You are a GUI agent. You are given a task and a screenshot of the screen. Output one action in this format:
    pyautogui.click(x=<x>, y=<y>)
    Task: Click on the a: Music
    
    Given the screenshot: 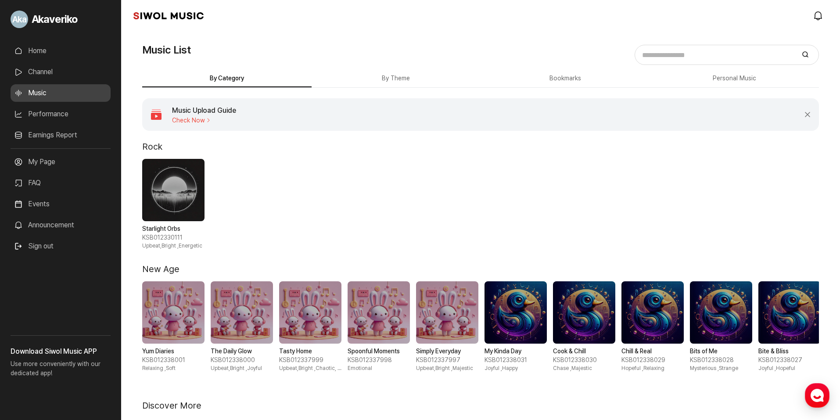 What is the action you would take?
    pyautogui.click(x=61, y=93)
    